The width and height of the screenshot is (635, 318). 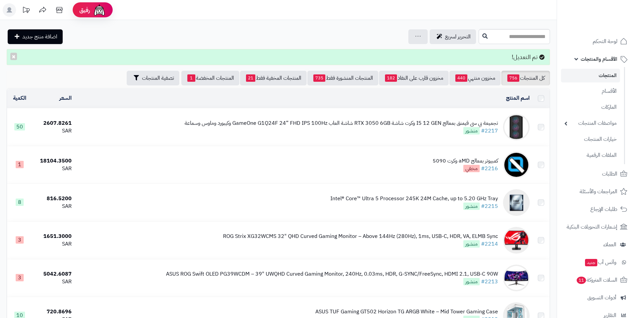 I want to click on a: اضافة منتج جديد, so click(x=35, y=37).